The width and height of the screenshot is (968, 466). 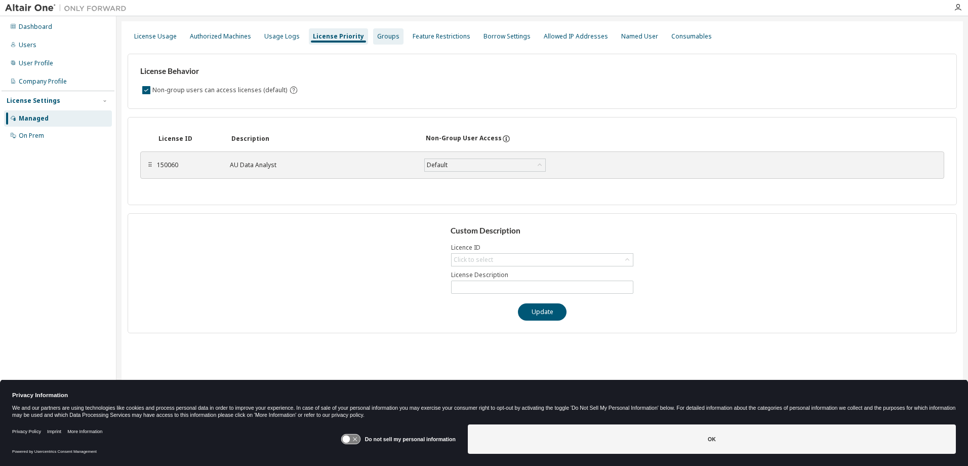 What do you see at coordinates (220, 36) in the screenshot?
I see `div: Authorized Machines` at bounding box center [220, 36].